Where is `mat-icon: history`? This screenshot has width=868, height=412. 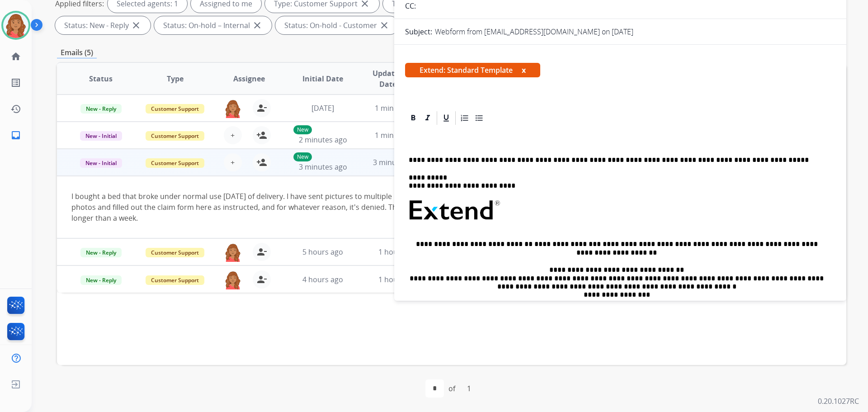
mat-icon: history is located at coordinates (16, 109).